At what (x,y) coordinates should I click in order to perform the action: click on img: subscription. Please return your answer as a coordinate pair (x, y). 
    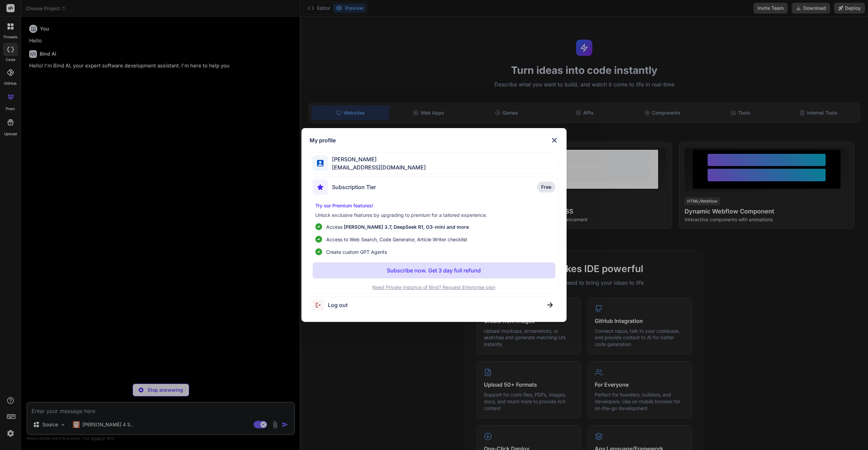
    Looking at the image, I should click on (320, 187).